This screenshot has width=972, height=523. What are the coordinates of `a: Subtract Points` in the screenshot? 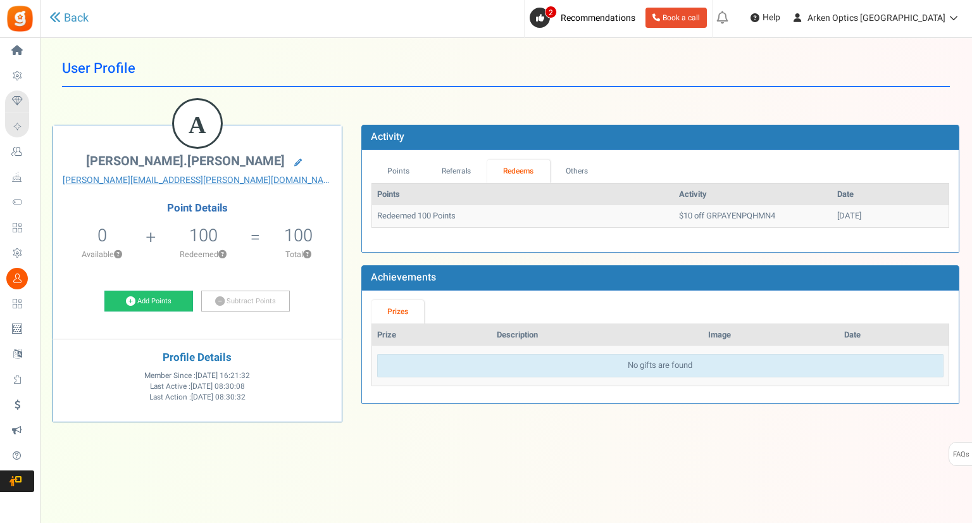 It's located at (245, 301).